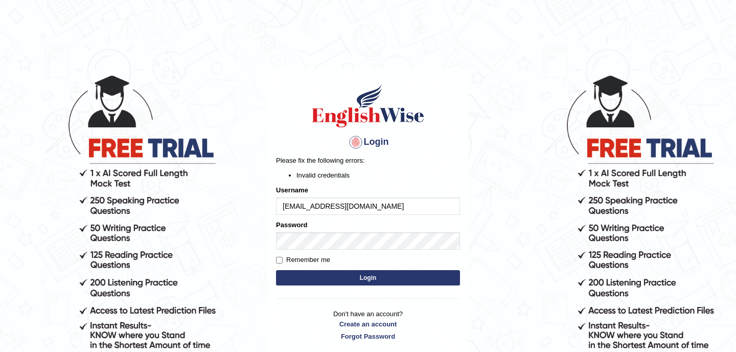  Describe the element at coordinates (291, 224) in the screenshot. I see `label: Password` at that location.